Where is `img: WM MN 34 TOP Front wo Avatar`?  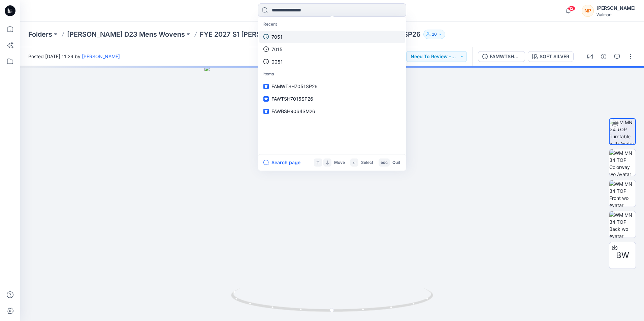
img: WM MN 34 TOP Front wo Avatar is located at coordinates (622, 193).